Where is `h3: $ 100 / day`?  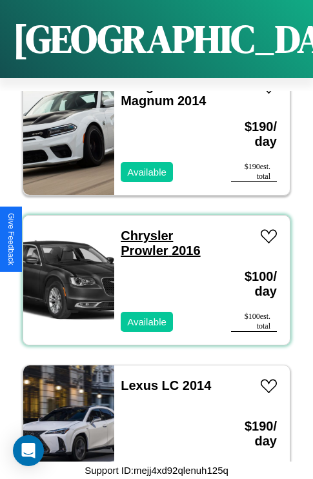 h3: $ 100 / day is located at coordinates (253, 284).